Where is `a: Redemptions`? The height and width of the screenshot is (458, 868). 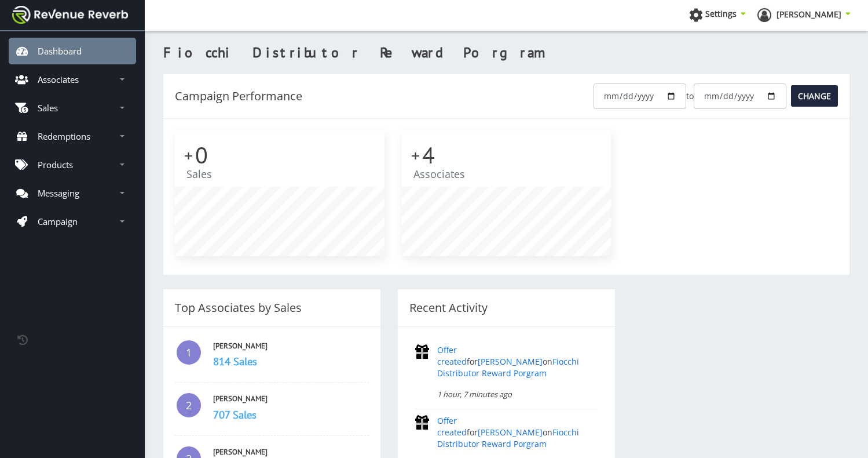
a: Redemptions is located at coordinates (72, 136).